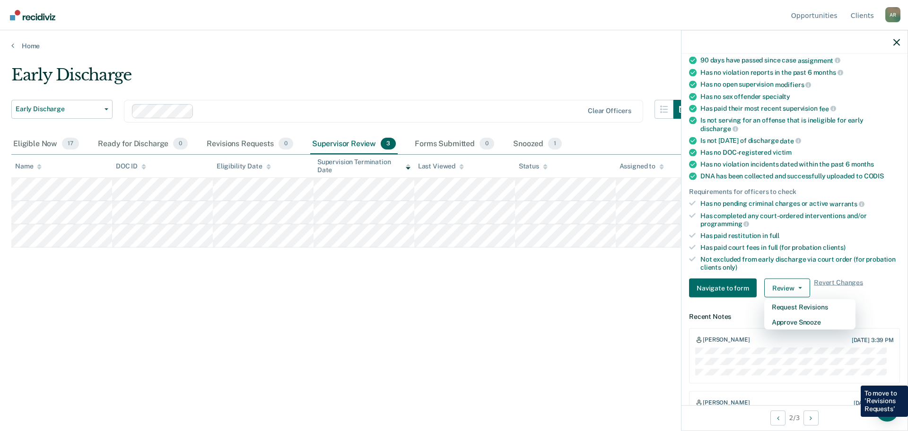 The width and height of the screenshot is (908, 431). What do you see at coordinates (800, 152) in the screenshot?
I see `div: Has no DOC-registered` at bounding box center [800, 152].